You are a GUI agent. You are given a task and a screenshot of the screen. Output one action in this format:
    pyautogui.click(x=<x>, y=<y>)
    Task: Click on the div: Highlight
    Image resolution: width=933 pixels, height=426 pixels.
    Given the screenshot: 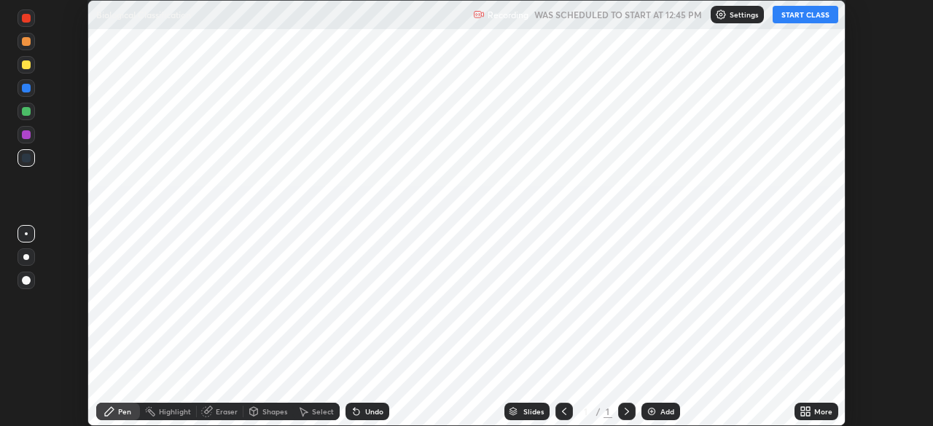 What is the action you would take?
    pyautogui.click(x=175, y=412)
    